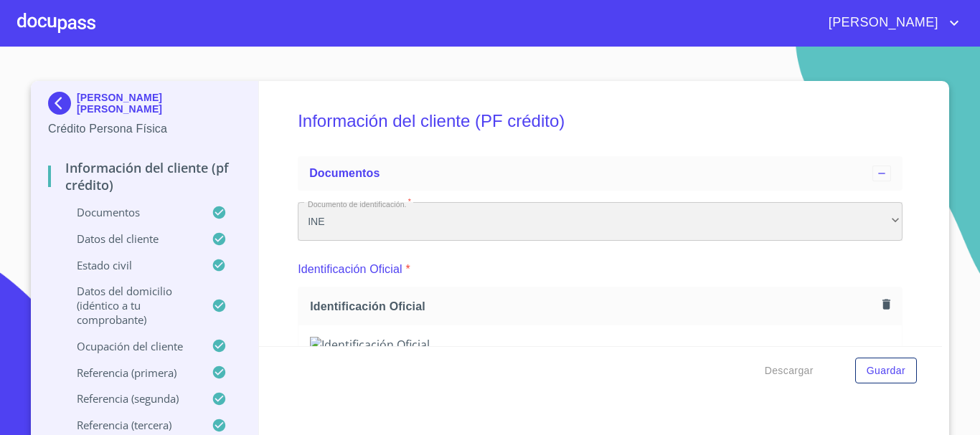 The width and height of the screenshot is (980, 435). Describe the element at coordinates (600, 121) in the screenshot. I see `h5: Información del cliente (PF crédito)` at that location.